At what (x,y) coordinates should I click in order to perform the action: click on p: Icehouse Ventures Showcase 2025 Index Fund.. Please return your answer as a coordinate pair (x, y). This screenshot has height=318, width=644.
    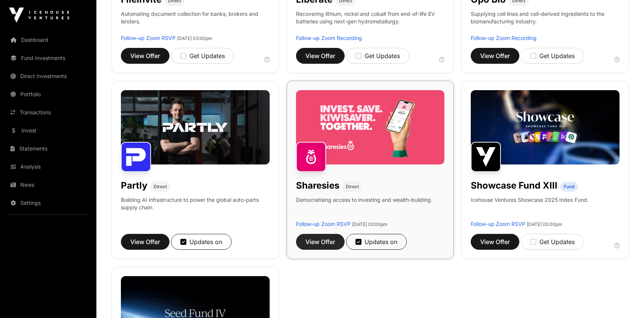
    Looking at the image, I should click on (529, 200).